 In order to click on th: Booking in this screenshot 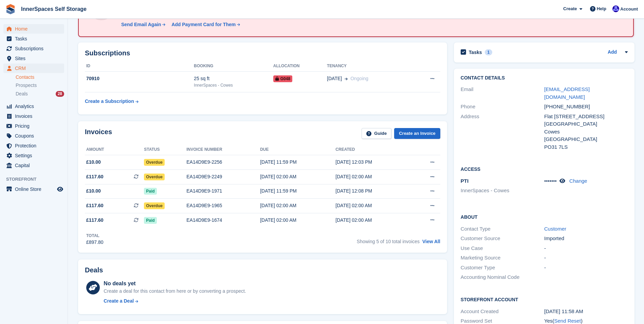, I will do `click(234, 66)`.